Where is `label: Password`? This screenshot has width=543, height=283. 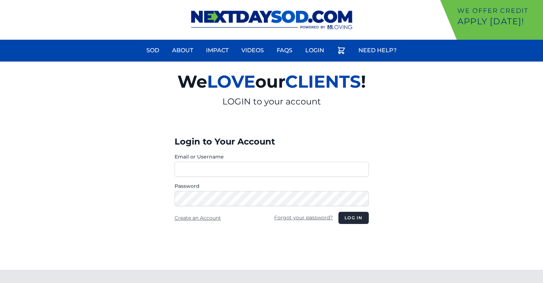 label: Password is located at coordinates (272, 186).